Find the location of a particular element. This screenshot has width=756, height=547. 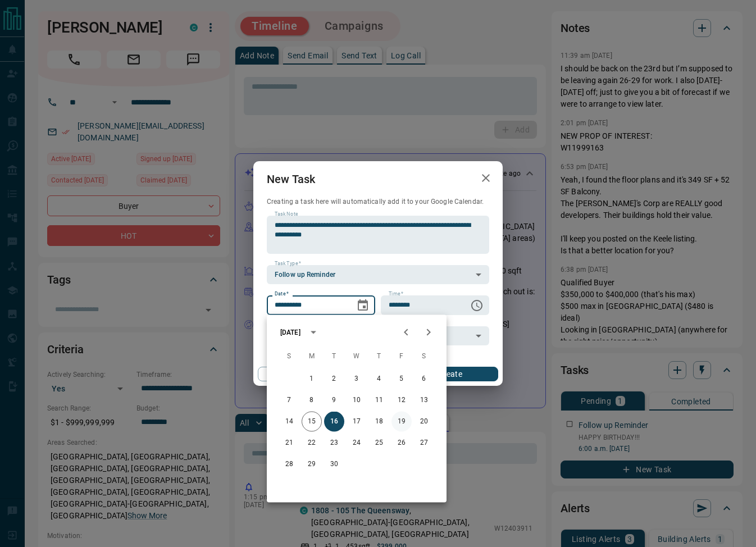

button: 19 is located at coordinates (401, 421).